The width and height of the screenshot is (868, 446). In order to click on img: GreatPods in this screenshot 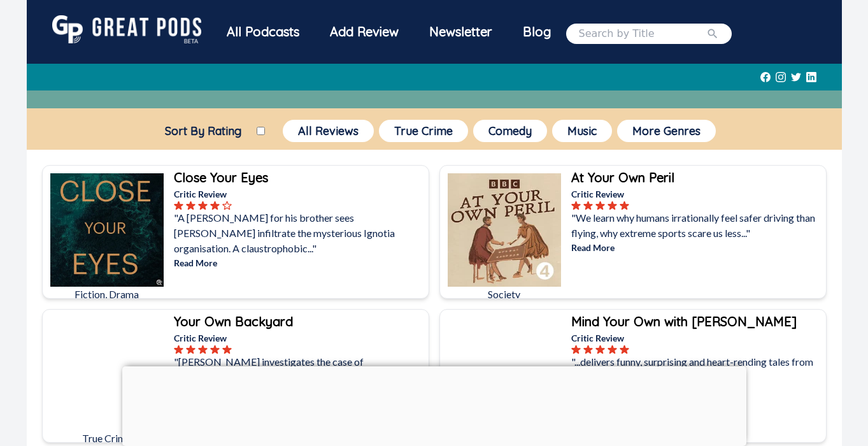, I will do `click(127, 29)`.